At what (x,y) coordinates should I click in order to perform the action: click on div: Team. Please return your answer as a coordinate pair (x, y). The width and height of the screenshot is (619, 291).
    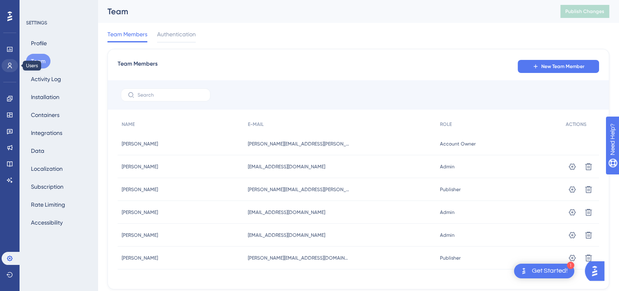
    Looking at the image, I should click on (323, 11).